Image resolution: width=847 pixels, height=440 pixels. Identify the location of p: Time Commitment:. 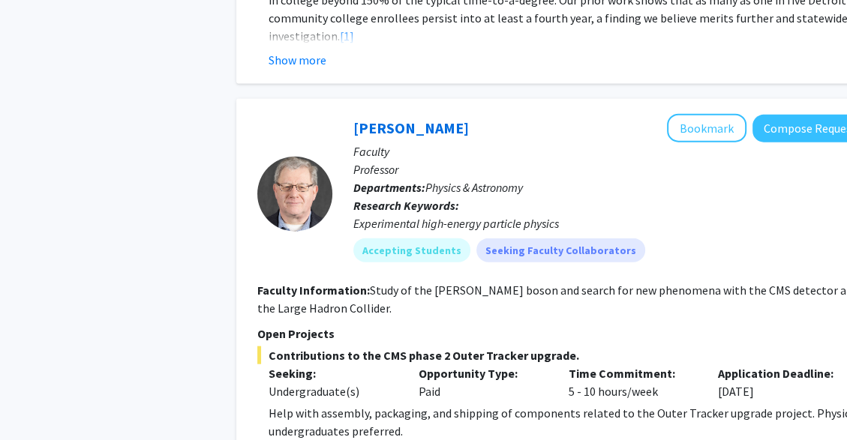
(632, 374).